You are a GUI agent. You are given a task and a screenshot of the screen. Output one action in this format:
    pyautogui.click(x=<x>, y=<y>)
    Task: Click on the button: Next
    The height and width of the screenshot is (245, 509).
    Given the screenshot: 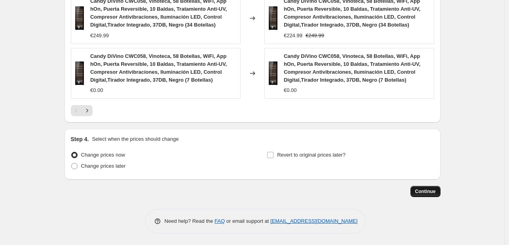 What is the action you would take?
    pyautogui.click(x=87, y=111)
    